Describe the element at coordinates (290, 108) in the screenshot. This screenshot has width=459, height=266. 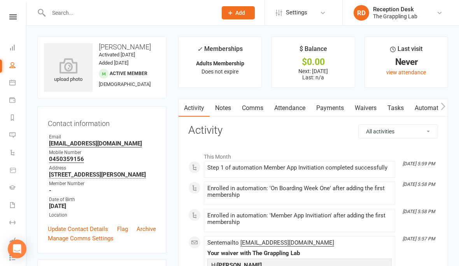
I see `a: Attendance` at that location.